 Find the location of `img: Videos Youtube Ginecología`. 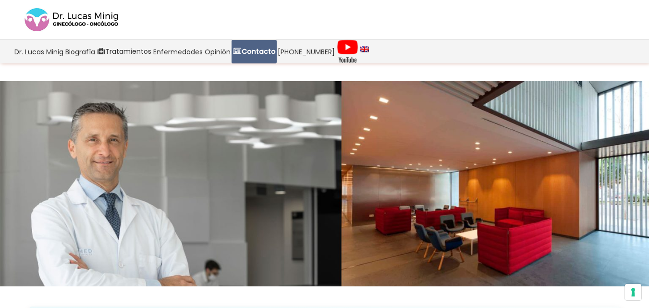

img: Videos Youtube Ginecología is located at coordinates (347, 51).